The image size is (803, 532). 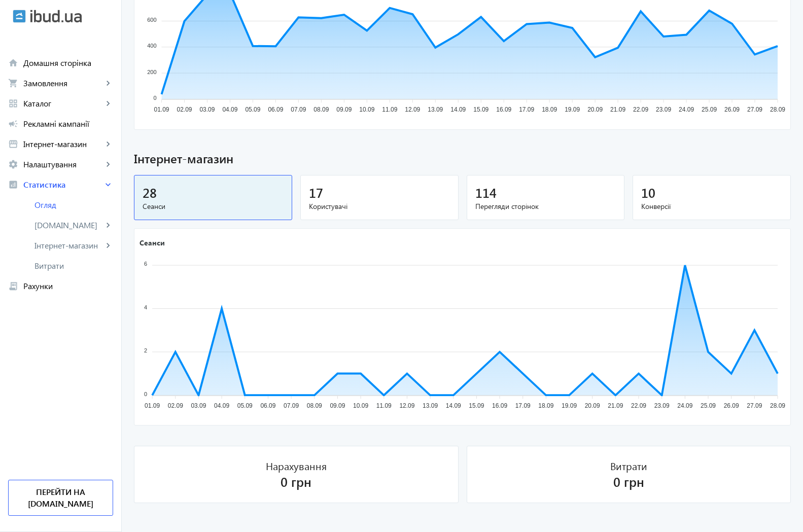 I want to click on span: 114, so click(x=486, y=192).